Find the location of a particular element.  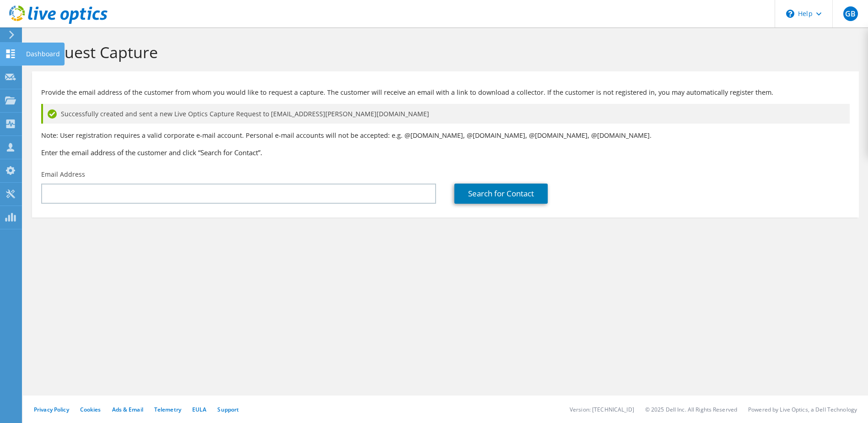

div: Dashboard is located at coordinates (43, 54).